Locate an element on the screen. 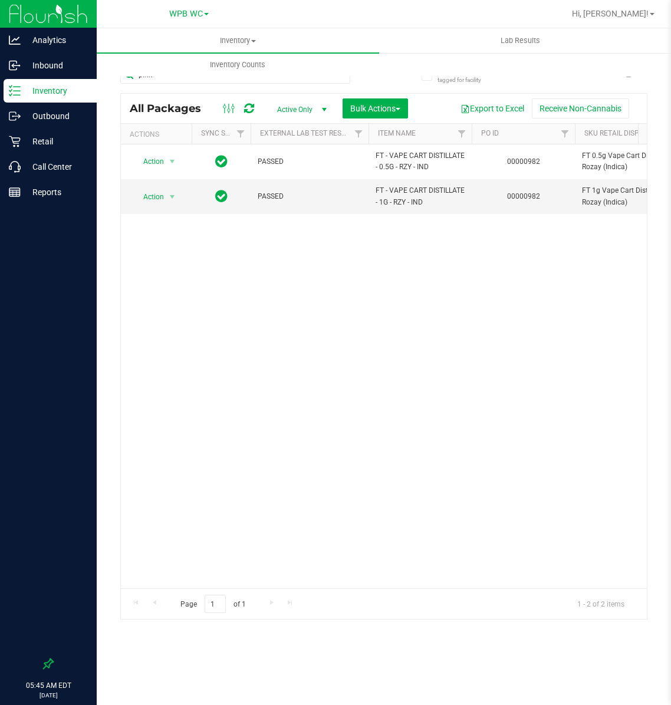  span: Page of 1 is located at coordinates (213, 604).